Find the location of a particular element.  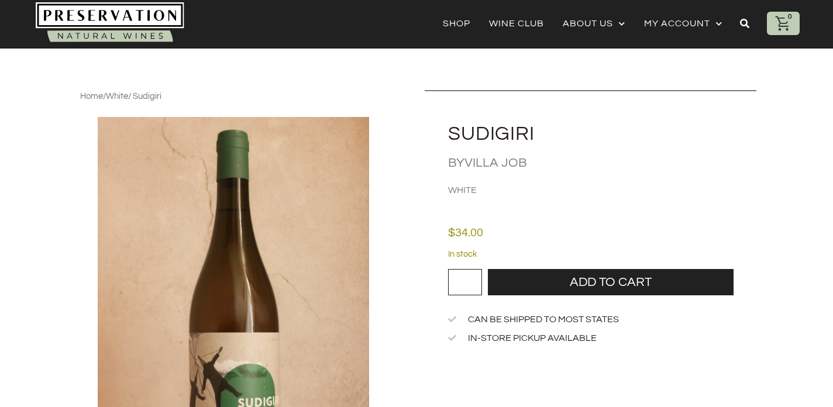

button: Add to cart is located at coordinates (611, 283).